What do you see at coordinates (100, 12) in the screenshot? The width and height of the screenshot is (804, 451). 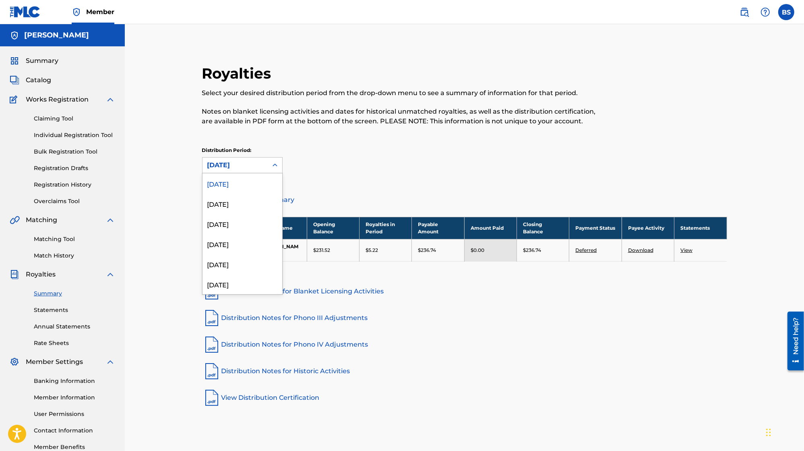 I see `span: Member` at bounding box center [100, 12].